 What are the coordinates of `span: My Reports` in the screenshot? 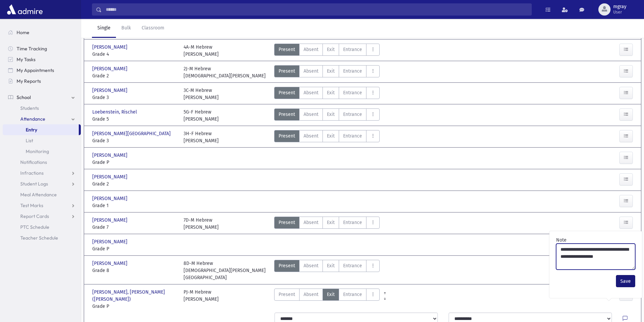 It's located at (28, 81).